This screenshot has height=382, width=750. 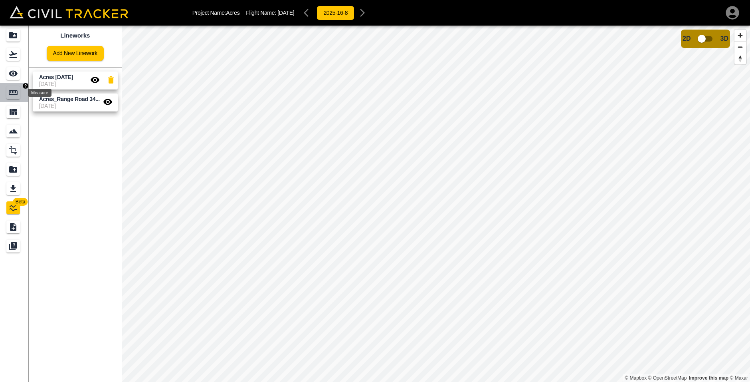 I want to click on img: Civil Tracker, so click(x=69, y=12).